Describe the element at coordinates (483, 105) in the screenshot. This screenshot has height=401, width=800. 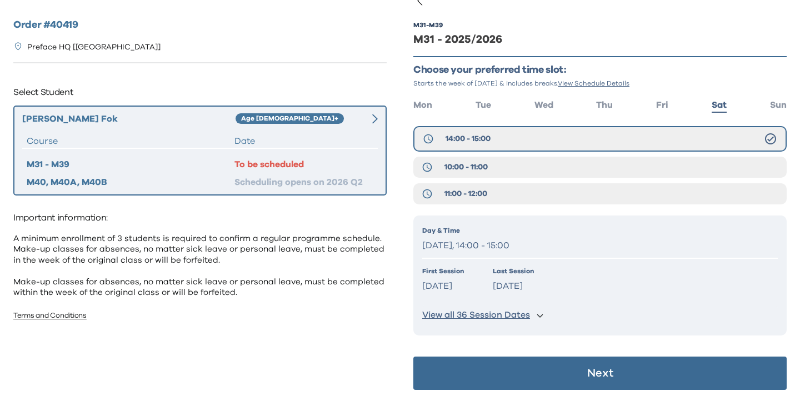
I see `span: Tue` at that location.